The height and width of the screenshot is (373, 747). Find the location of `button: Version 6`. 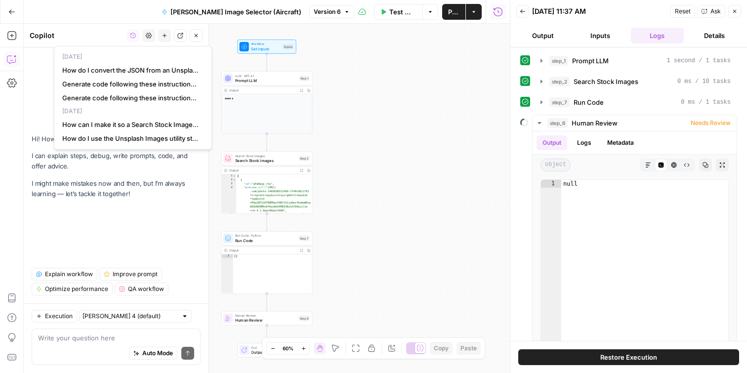

button: Version 6 is located at coordinates (332, 12).